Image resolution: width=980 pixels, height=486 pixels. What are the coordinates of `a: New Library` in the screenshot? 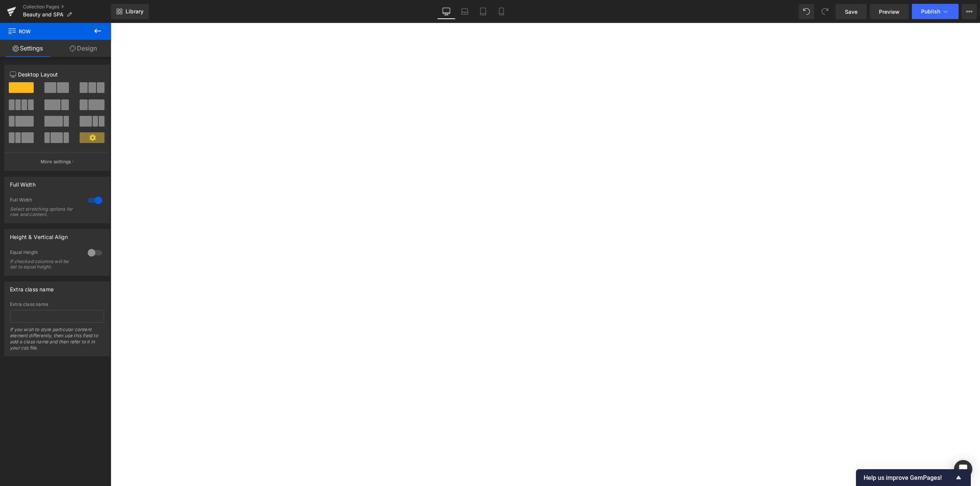 It's located at (130, 11).